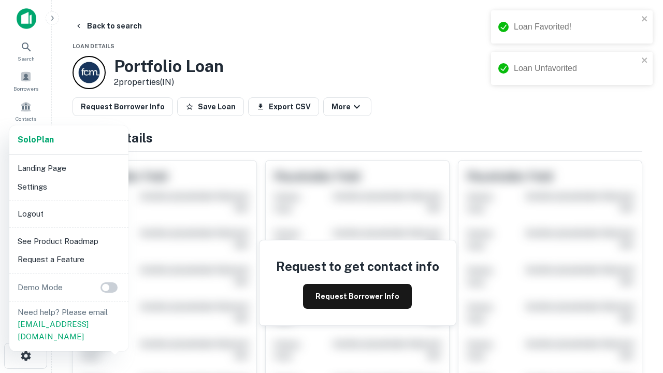 The height and width of the screenshot is (373, 663). I want to click on li: Request a Feature, so click(69, 259).